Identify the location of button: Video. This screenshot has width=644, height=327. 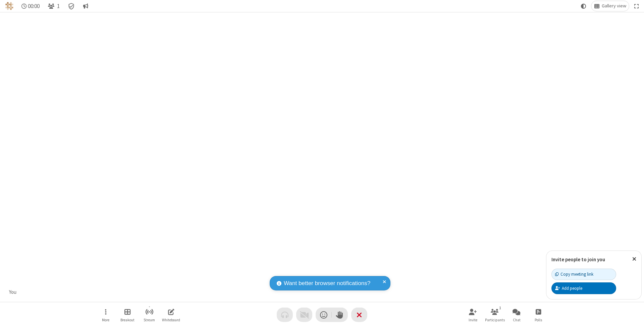
(305, 314).